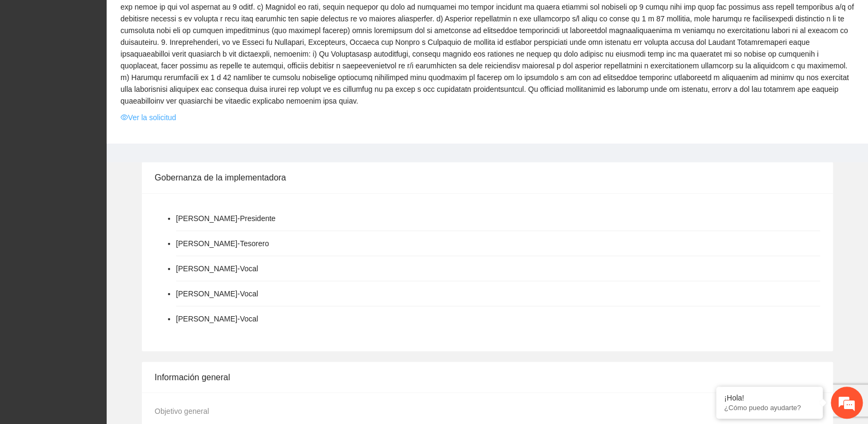 This screenshot has width=868, height=424. Describe the element at coordinates (770, 398) in the screenshot. I see `div: ¡Hola!` at that location.